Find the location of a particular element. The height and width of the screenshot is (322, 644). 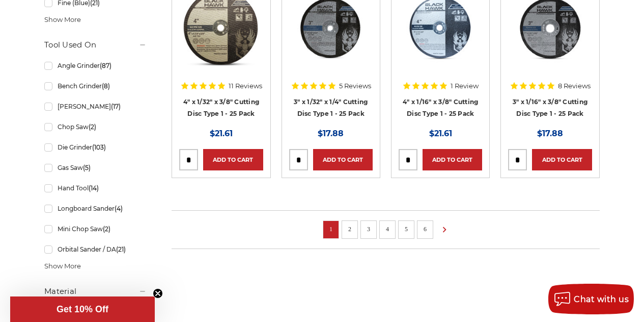

a: Die Grinder is located at coordinates (95, 147).